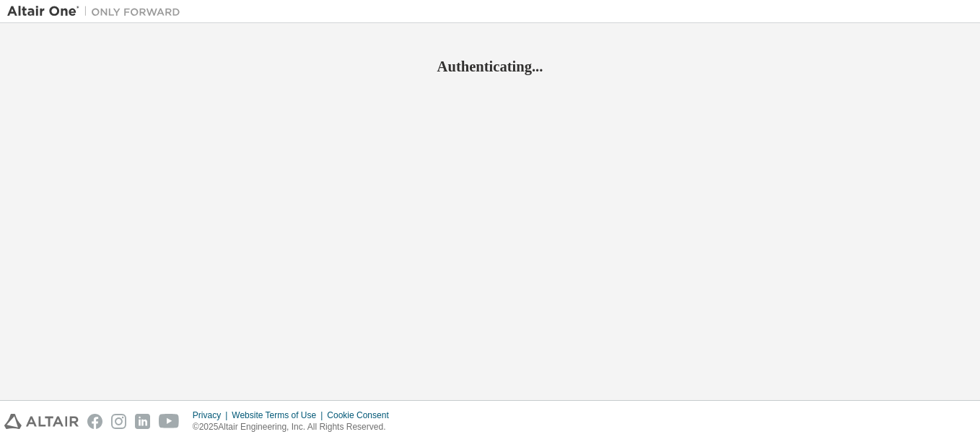 This screenshot has height=442, width=980. I want to click on img: altair_logo.svg, so click(41, 421).